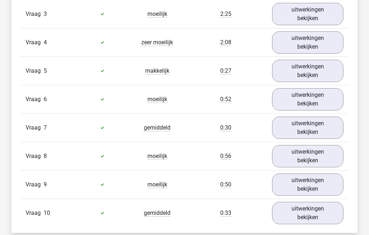 This screenshot has width=369, height=235. What do you see at coordinates (225, 128) in the screenshot?
I see `span: 0:30` at bounding box center [225, 128].